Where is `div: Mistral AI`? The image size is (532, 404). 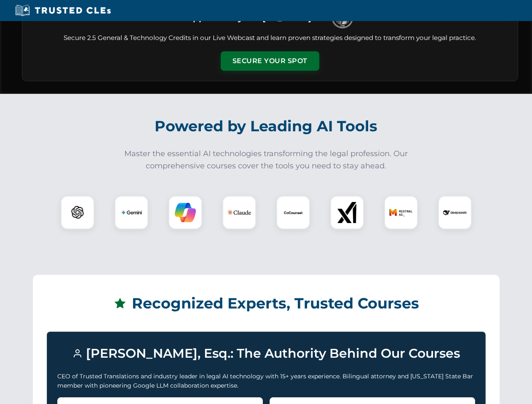 div: Mistral AI is located at coordinates (401, 212).